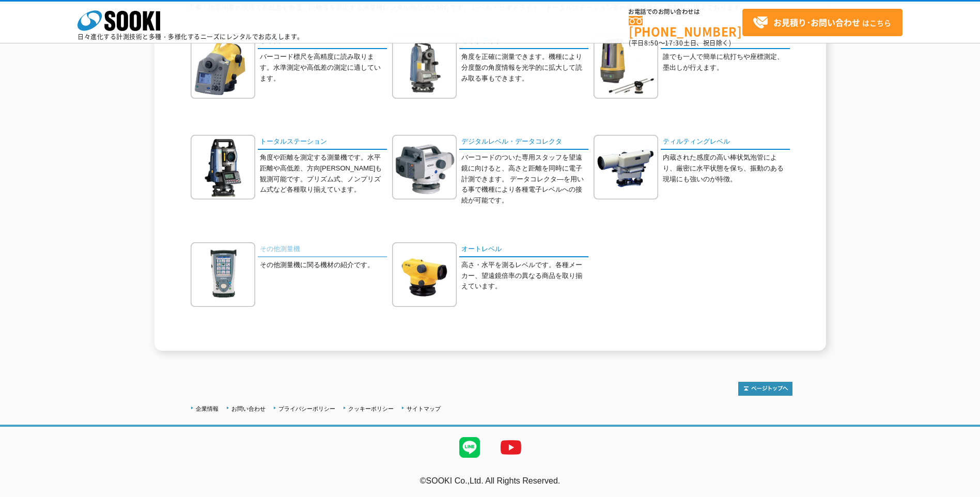 This screenshot has height=497, width=980. What do you see at coordinates (424, 408) in the screenshot?
I see `a: サイトマップ` at bounding box center [424, 408].